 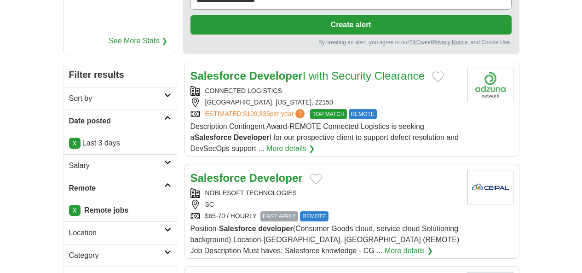 What do you see at coordinates (450, 42) in the screenshot?
I see `a: Privacy Notice` at bounding box center [450, 42].